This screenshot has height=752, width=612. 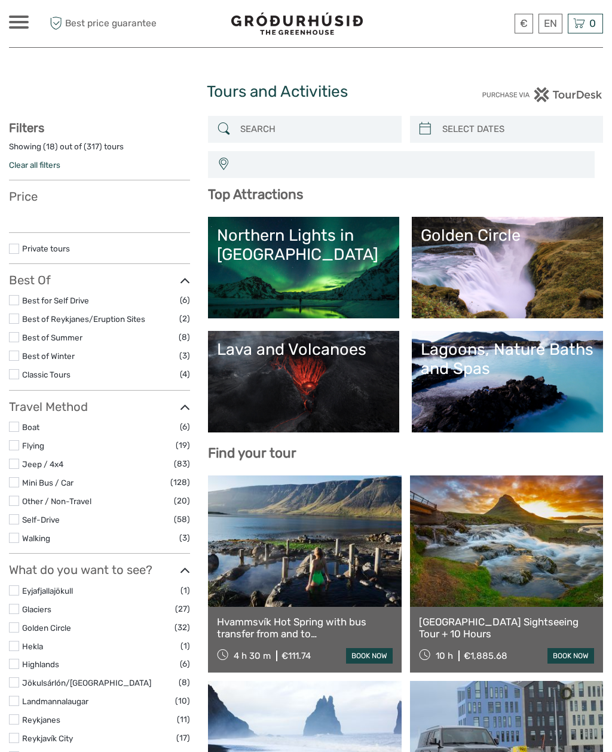 I want to click on h3: Travel Method, so click(x=99, y=407).